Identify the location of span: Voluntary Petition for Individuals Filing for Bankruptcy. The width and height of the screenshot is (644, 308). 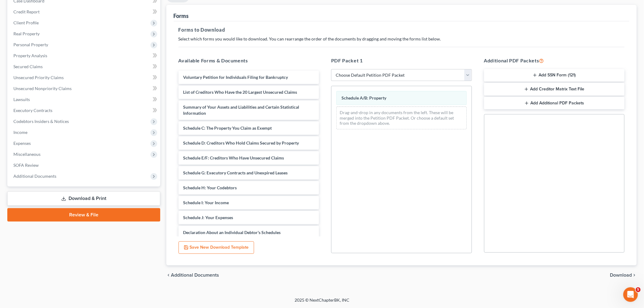
(236, 77).